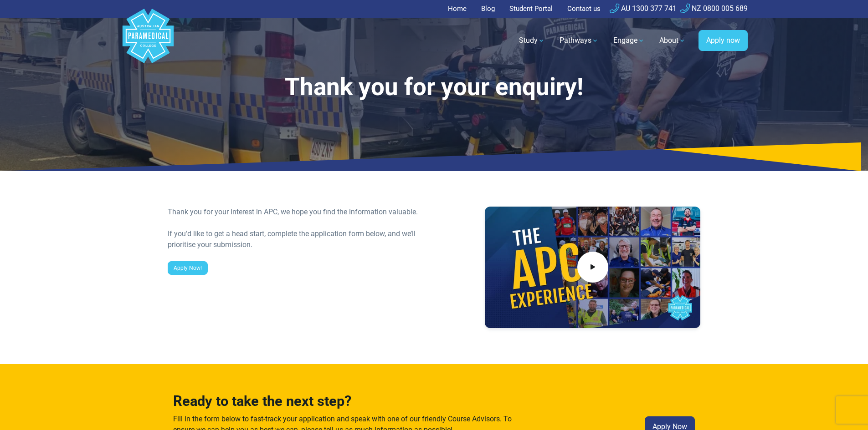  I want to click on a: Apply now, so click(723, 40).